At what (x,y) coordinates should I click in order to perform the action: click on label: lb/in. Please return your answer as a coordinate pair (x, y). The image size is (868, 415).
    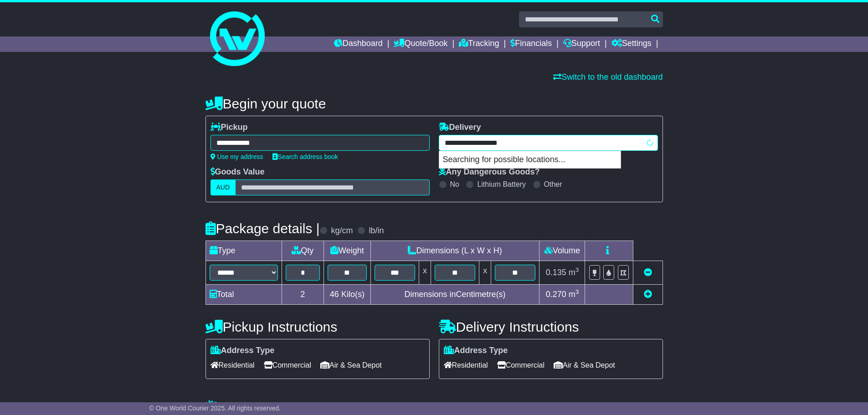
    Looking at the image, I should click on (376, 231).